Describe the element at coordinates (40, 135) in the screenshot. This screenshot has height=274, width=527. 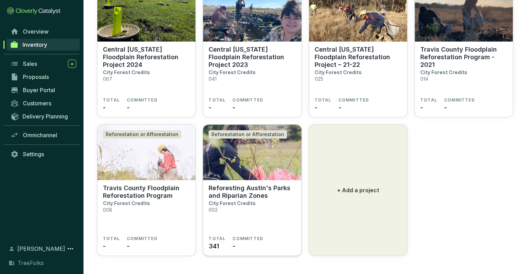
I see `span: Omnichannel` at that location.